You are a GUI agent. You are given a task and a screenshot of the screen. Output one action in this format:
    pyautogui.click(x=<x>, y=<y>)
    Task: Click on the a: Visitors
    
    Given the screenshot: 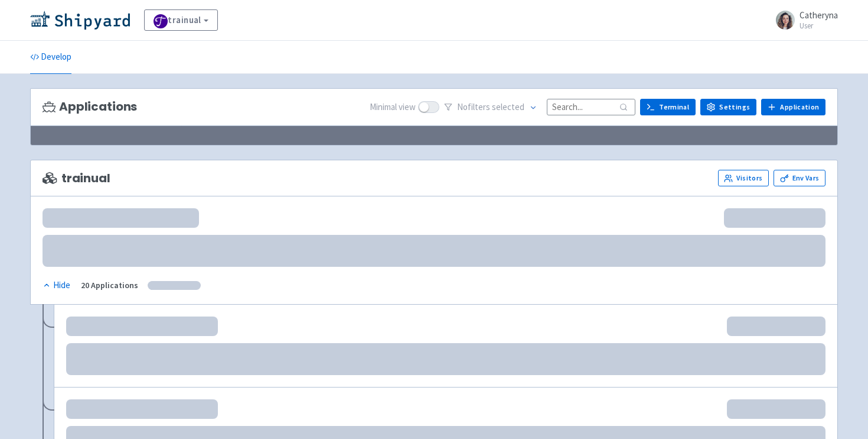 What is the action you would take?
    pyautogui.click(x=743, y=178)
    